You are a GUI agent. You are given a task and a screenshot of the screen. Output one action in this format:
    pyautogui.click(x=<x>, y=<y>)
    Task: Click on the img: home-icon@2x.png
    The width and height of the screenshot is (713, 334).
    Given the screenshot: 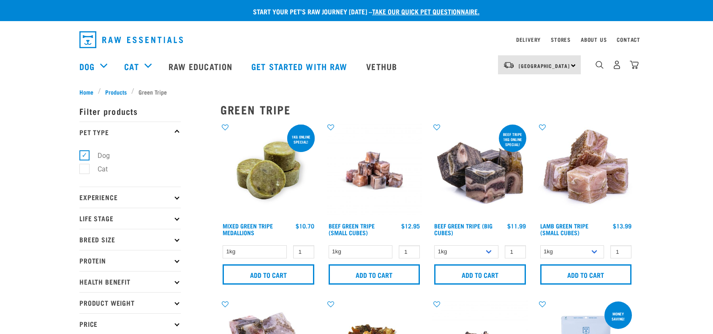 What is the action you would take?
    pyautogui.click(x=634, y=65)
    